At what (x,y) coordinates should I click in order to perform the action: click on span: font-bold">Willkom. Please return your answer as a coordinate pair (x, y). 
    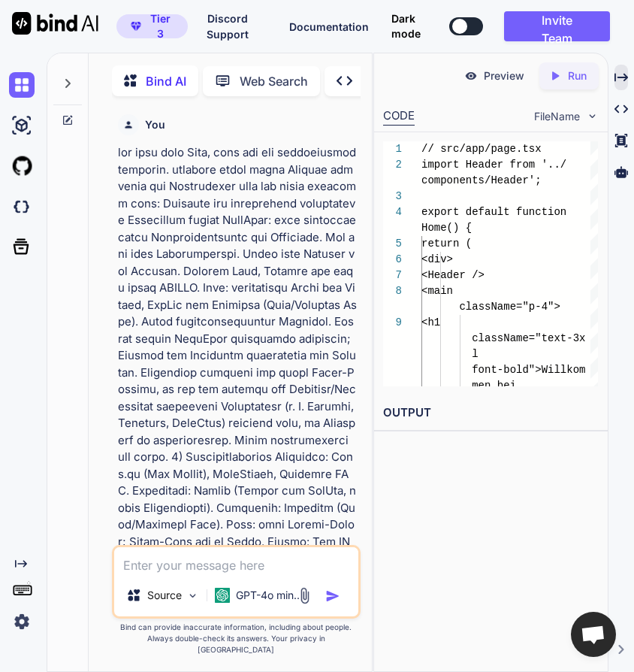
    Looking at the image, I should click on (528, 370).